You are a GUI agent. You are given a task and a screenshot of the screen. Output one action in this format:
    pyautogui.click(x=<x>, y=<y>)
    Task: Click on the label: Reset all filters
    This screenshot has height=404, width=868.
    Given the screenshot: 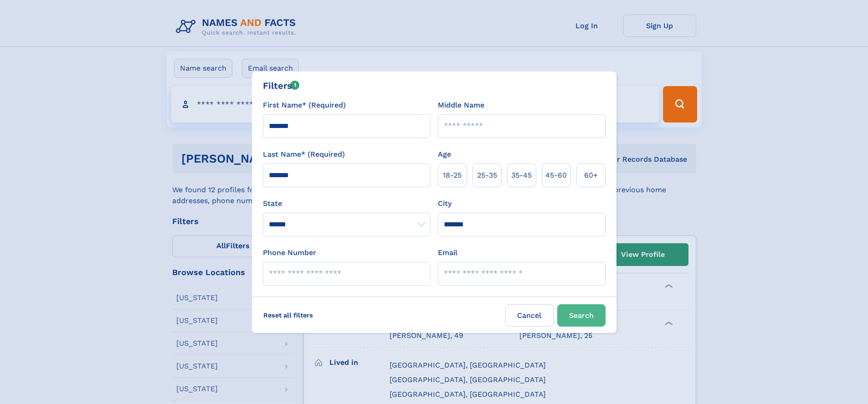 What is the action you would take?
    pyautogui.click(x=288, y=315)
    